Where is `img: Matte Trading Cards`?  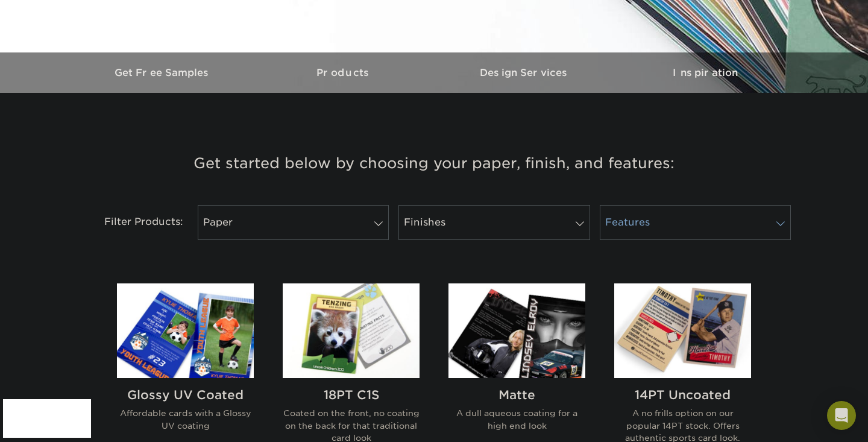
img: Matte Trading Cards is located at coordinates (517, 331).